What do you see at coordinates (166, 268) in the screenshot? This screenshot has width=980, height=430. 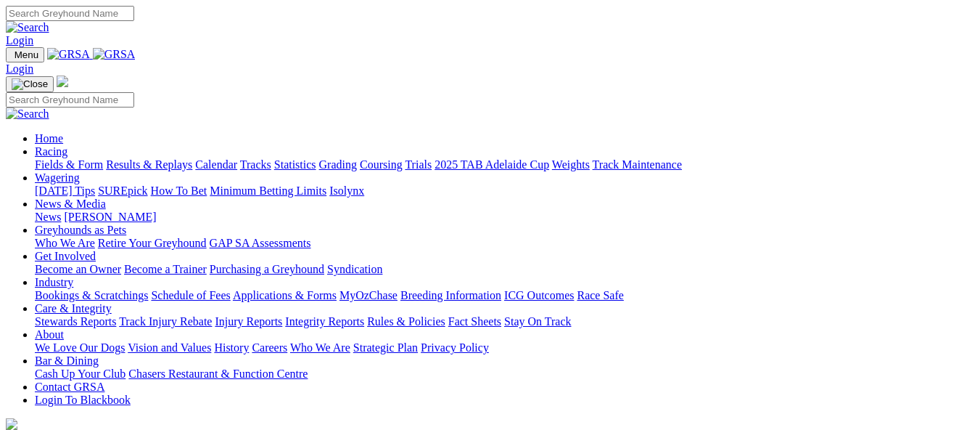 I see `a: Become a Trainer` at bounding box center [166, 268].